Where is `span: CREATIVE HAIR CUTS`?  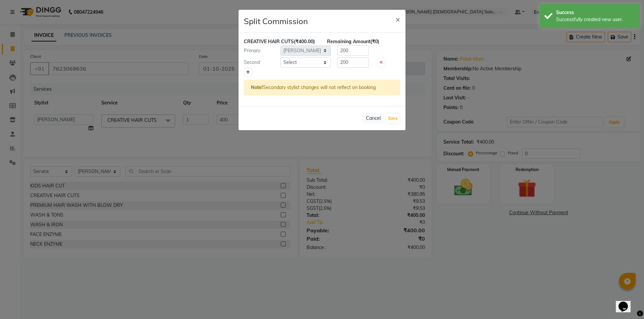
span: CREATIVE HAIR CUTS is located at coordinates (269, 41).